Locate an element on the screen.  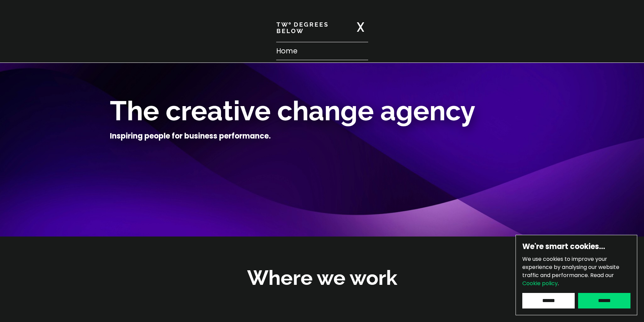
h6: We're smart cookies… is located at coordinates (576, 246).